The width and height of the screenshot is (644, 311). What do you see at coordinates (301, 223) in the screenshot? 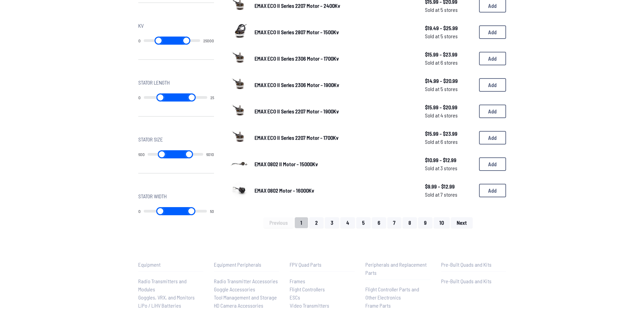
I see `button: 1` at bounding box center [301, 223].